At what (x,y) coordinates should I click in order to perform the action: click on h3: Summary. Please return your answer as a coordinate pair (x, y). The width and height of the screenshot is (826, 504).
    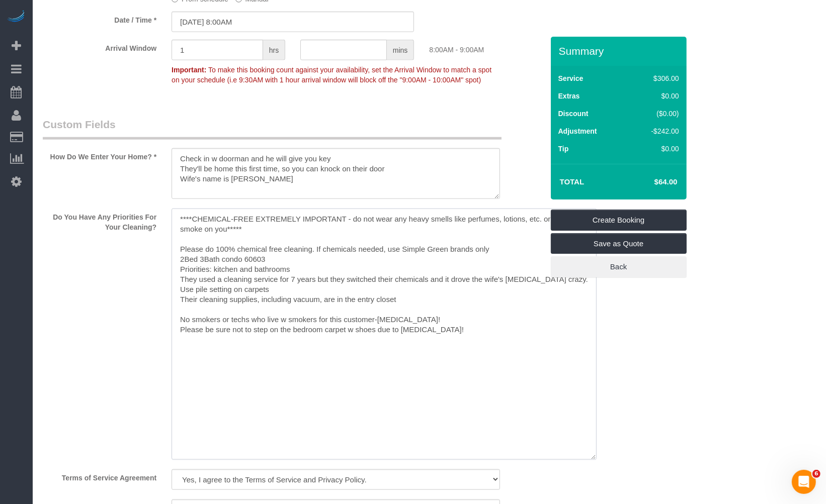
    Looking at the image, I should click on (620, 51).